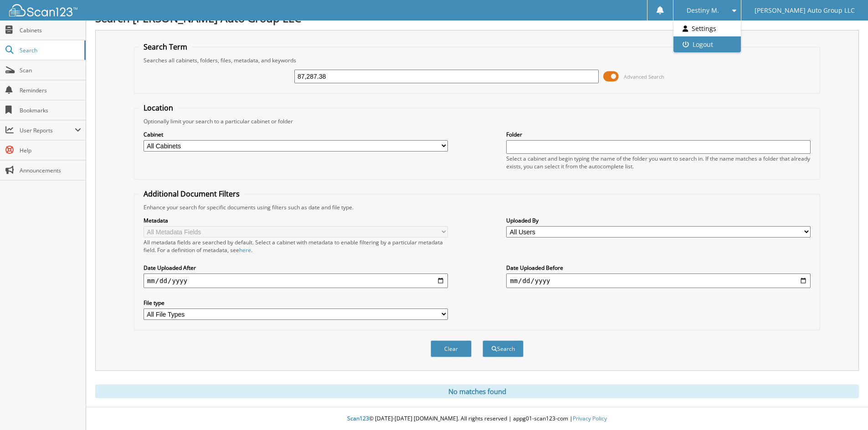 The image size is (868, 430). I want to click on span: Reminders, so click(50, 90).